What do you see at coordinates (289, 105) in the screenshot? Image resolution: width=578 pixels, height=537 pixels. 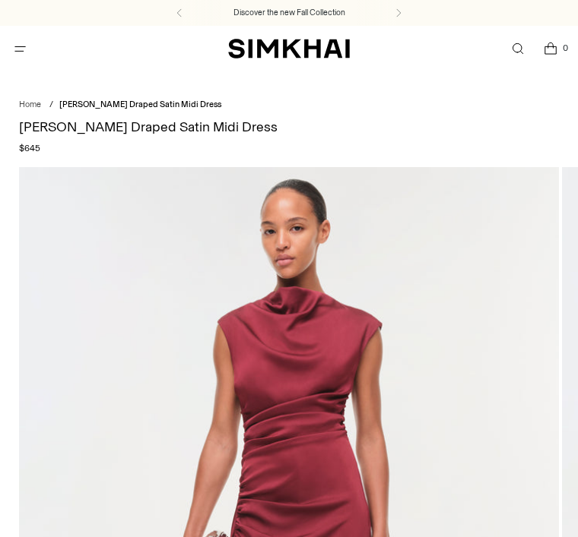 I see `nav: breadcrumbs` at bounding box center [289, 105].